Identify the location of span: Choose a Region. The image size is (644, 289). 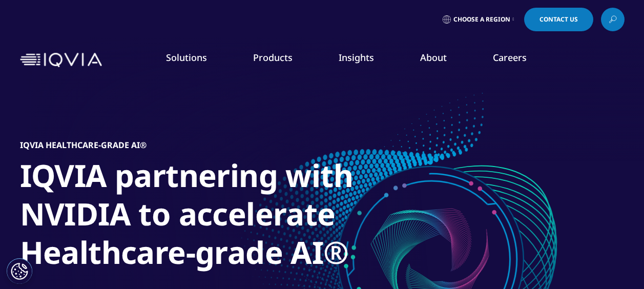
(481, 19).